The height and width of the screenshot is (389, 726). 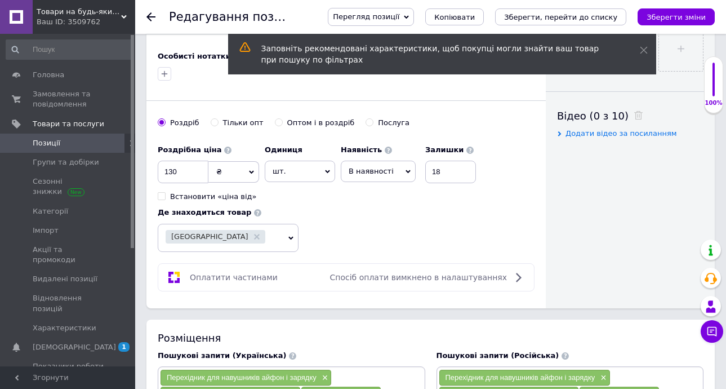 What do you see at coordinates (366, 16) in the screenshot?
I see `span: Перегляд позиції` at bounding box center [366, 16].